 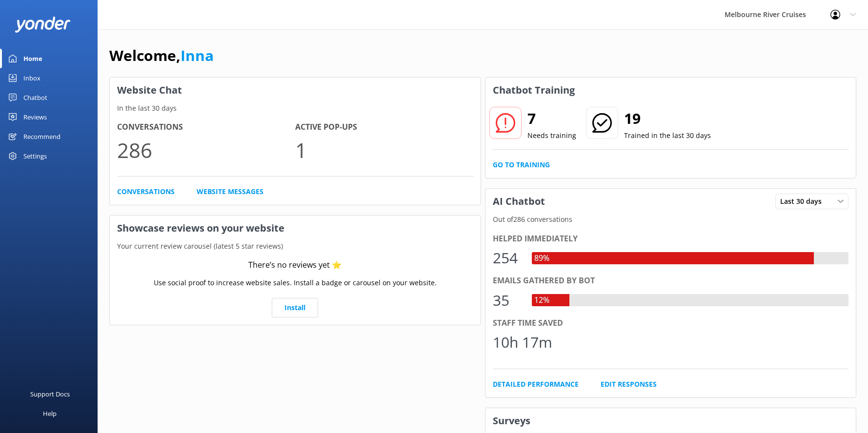 What do you see at coordinates (542, 300) in the screenshot?
I see `div: 12%` at bounding box center [542, 300].